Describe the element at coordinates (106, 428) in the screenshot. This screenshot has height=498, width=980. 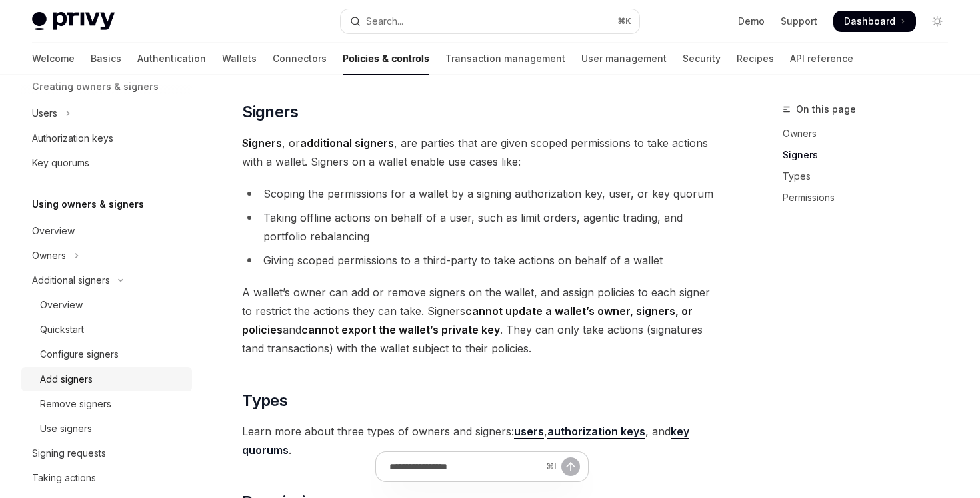
I see `a: Use signers` at that location.